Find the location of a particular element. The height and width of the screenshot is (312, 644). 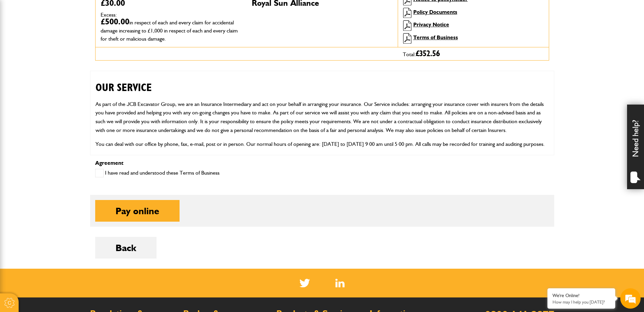

a: Policy Documents is located at coordinates (435, 12).